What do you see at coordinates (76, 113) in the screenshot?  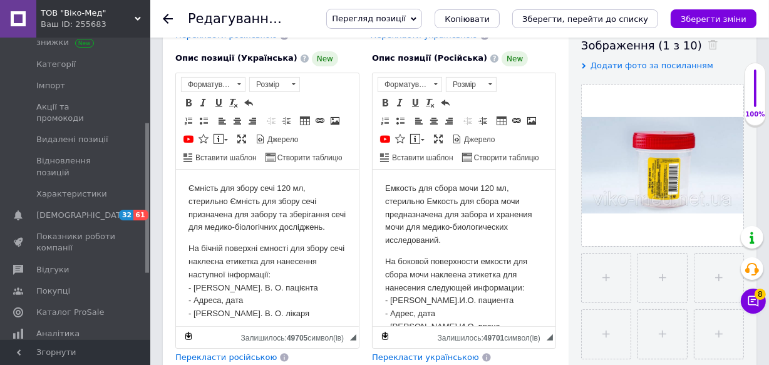 I see `span: Акції та промокоди` at bounding box center [76, 113].